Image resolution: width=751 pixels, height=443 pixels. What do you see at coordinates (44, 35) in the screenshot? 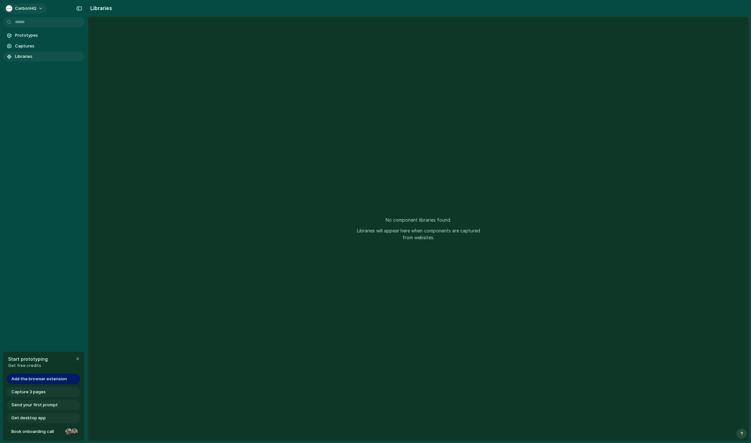
I see `a: Prototypes` at bounding box center [44, 35].